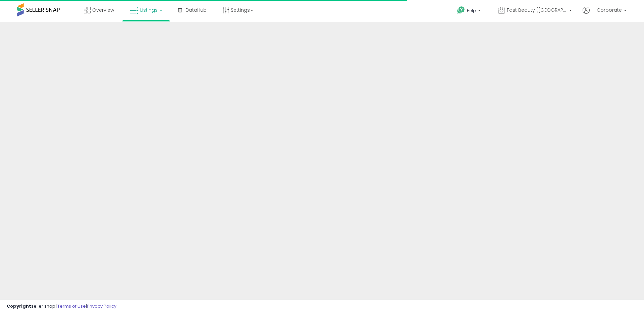 This screenshot has height=313, width=644. Describe the element at coordinates (470, 11) in the screenshot. I see `a: Help` at that location.